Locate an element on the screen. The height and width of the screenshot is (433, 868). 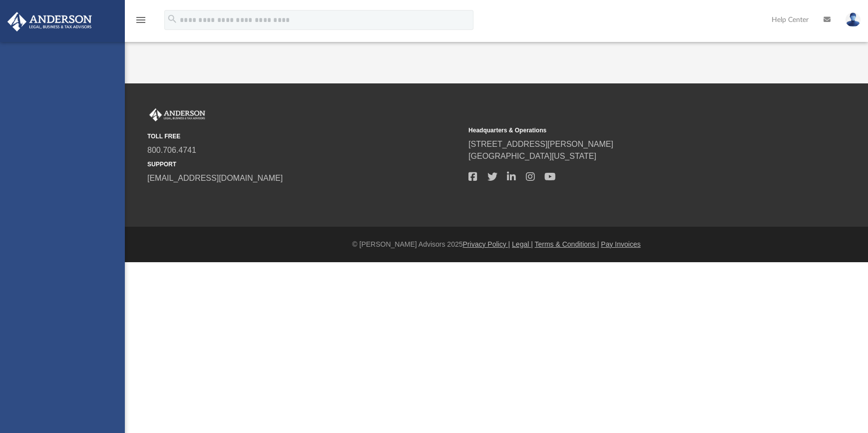
a: Terms & Conditions | is located at coordinates (567, 245).